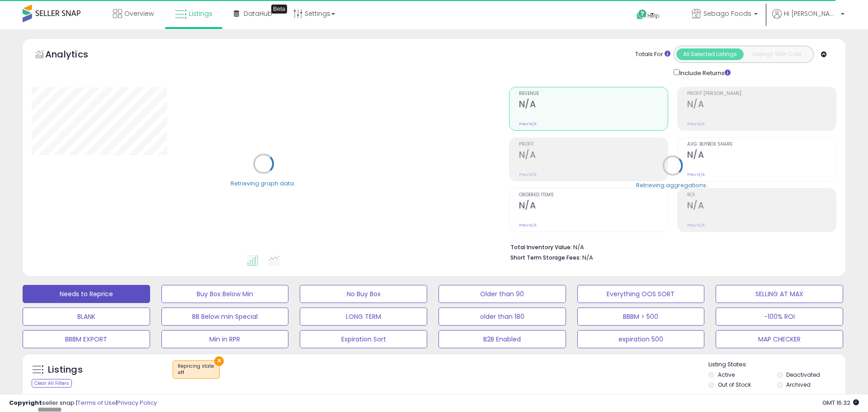 This screenshot has width=868, height=412. What do you see at coordinates (653, 54) in the screenshot?
I see `div: Totals For` at bounding box center [653, 54].